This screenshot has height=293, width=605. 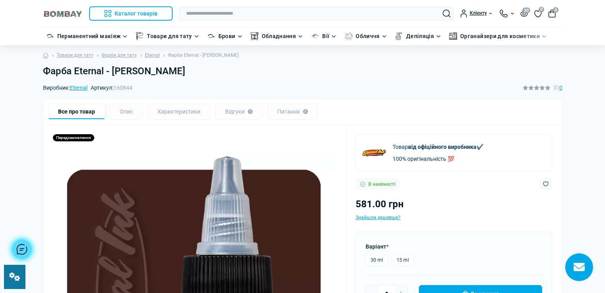 I want to click on label: Варіант, so click(x=377, y=247).